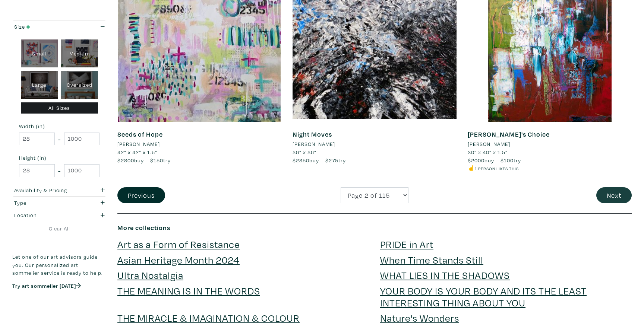 The width and height of the screenshot is (644, 328). Describe the element at coordinates (59, 190) in the screenshot. I see `button: Availability & Pricing` at that location.